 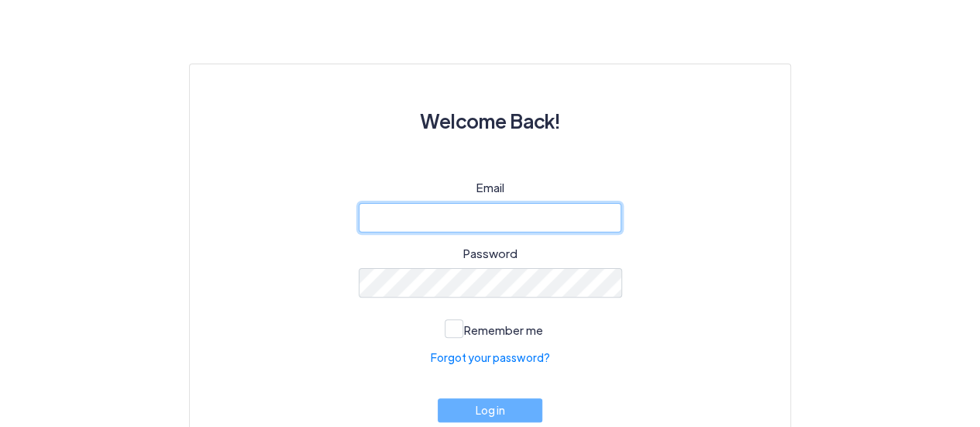 I want to click on span: Remember me, so click(x=503, y=330).